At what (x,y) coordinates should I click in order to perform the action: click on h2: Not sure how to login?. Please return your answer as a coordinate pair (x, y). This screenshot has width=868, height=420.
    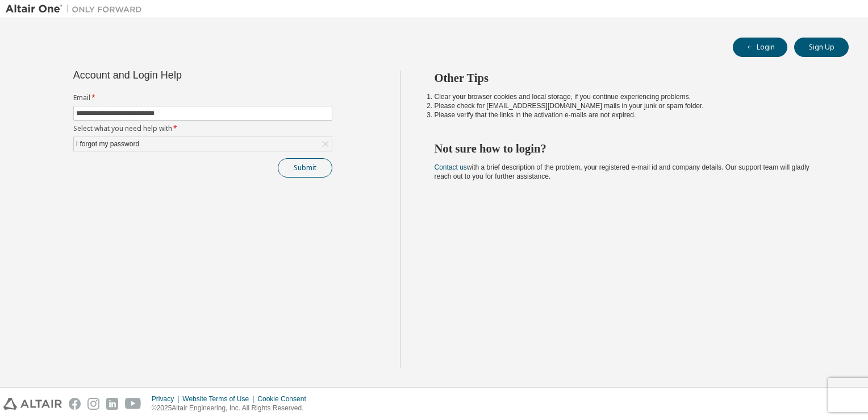
    Looking at the image, I should click on (631, 148).